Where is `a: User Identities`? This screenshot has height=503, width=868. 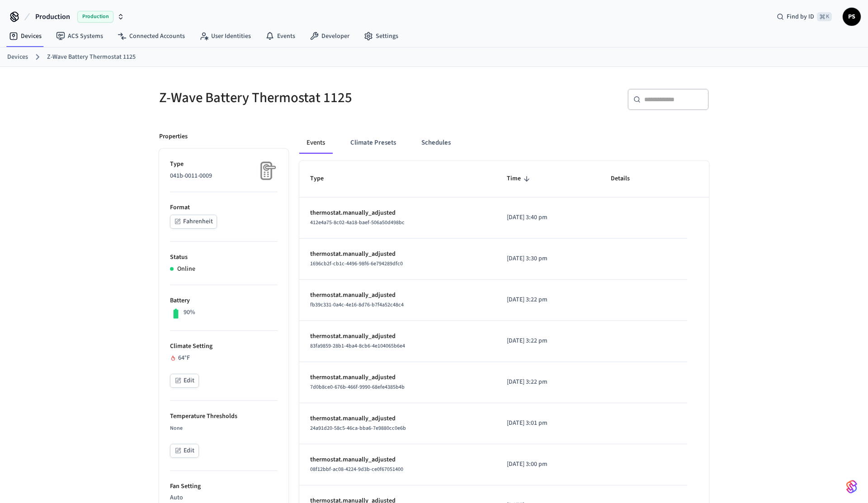
a: User Identities is located at coordinates (225, 37).